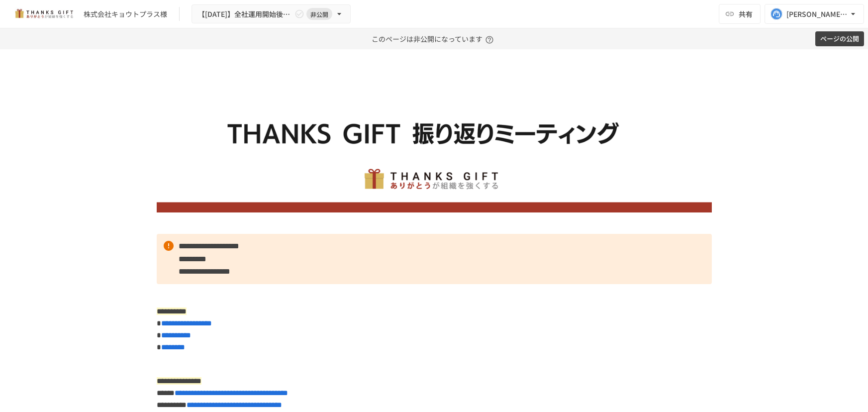 The height and width of the screenshot is (412, 868). Describe the element at coordinates (434, 39) in the screenshot. I see `p: このページは非公開になっています` at that location.